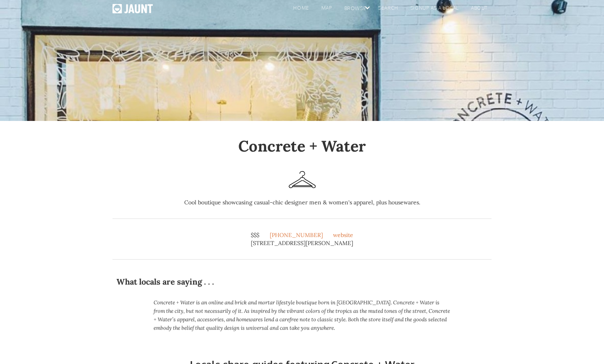  What do you see at coordinates (133, 9) in the screenshot?
I see `img: Jaunt logo` at bounding box center [133, 9].